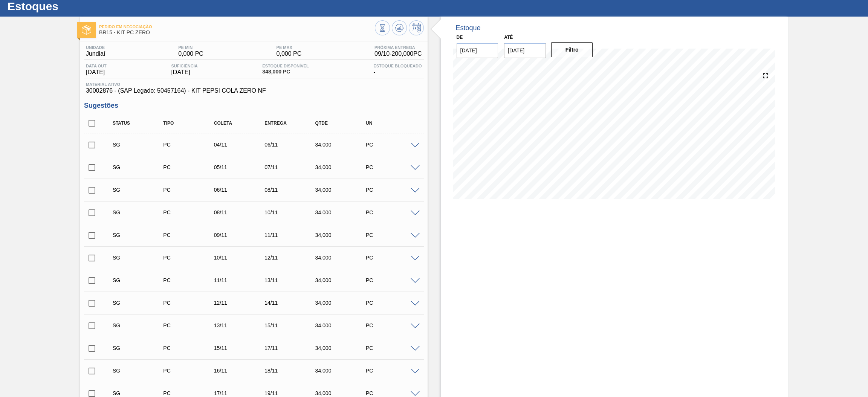 This screenshot has height=397, width=868. I want to click on div: Tipo, so click(190, 123).